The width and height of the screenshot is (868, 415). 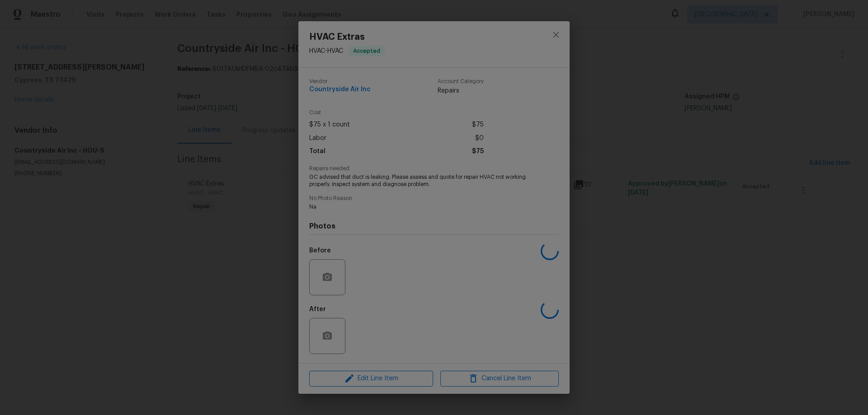 What do you see at coordinates (460, 82) in the screenshot?
I see `span: Account Category` at bounding box center [460, 82].